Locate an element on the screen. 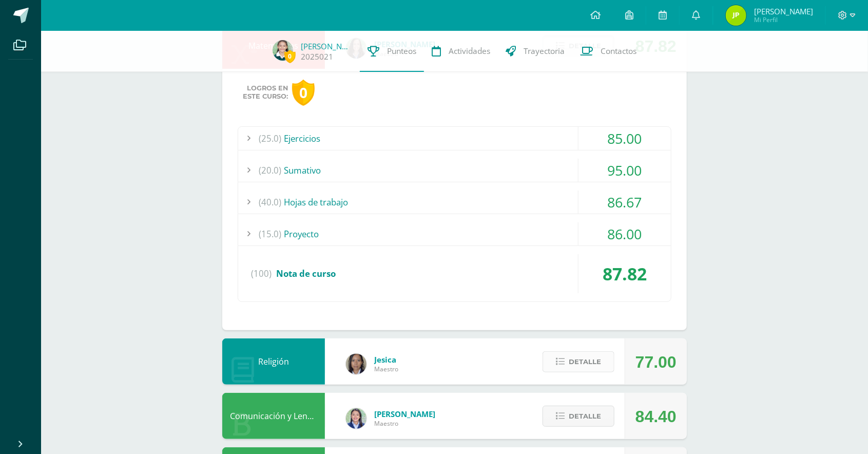  span: (100) is located at coordinates (261, 274).